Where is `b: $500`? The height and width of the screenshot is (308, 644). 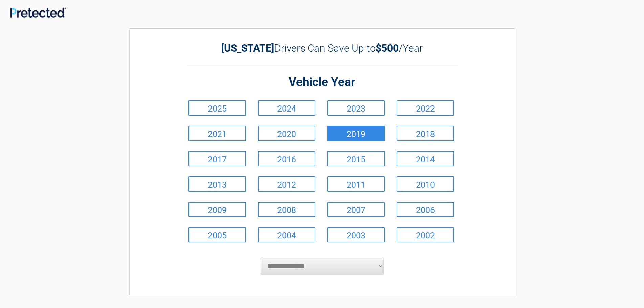 b: $500 is located at coordinates (388, 48).